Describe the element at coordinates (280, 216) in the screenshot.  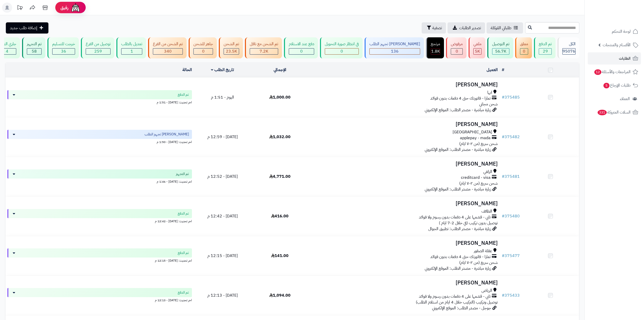
I see `span: 416.00` at that location.